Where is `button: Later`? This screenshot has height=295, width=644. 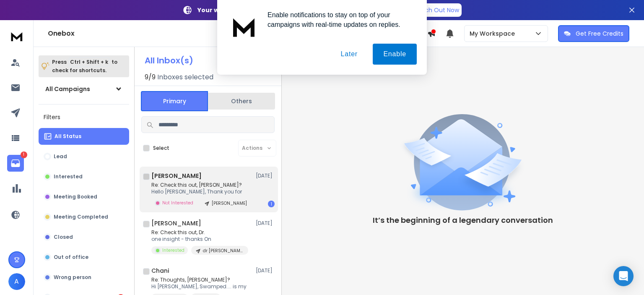
button: Later is located at coordinates (349, 54).